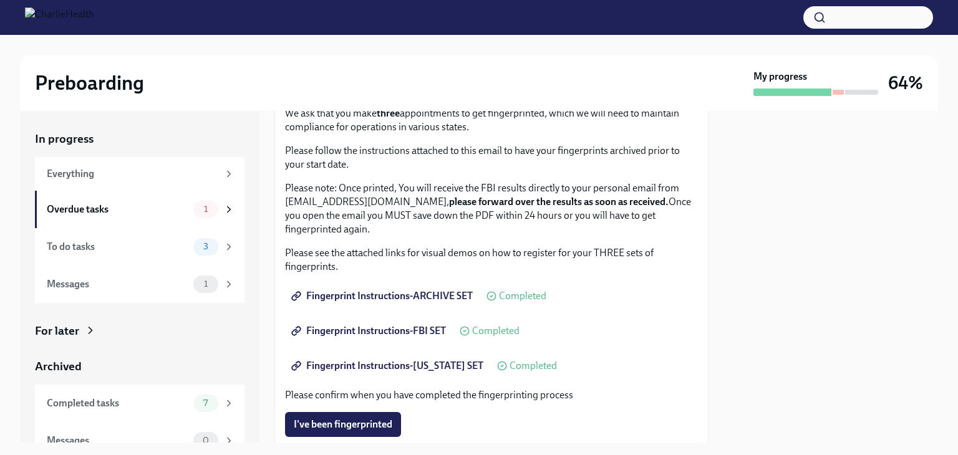 The image size is (958, 455). What do you see at coordinates (140, 284) in the screenshot?
I see `a: Messages1` at bounding box center [140, 284].